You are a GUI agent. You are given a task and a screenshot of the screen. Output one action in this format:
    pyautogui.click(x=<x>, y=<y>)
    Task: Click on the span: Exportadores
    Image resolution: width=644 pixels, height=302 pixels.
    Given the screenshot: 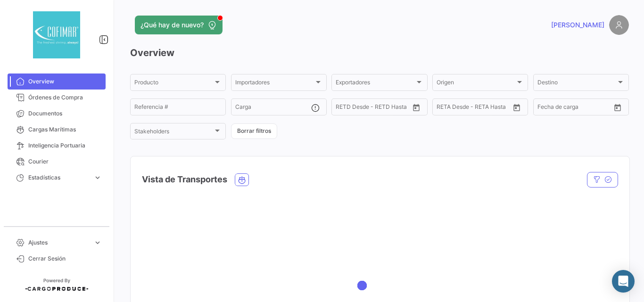 What is the action you would take?
    pyautogui.click(x=375, y=84)
    